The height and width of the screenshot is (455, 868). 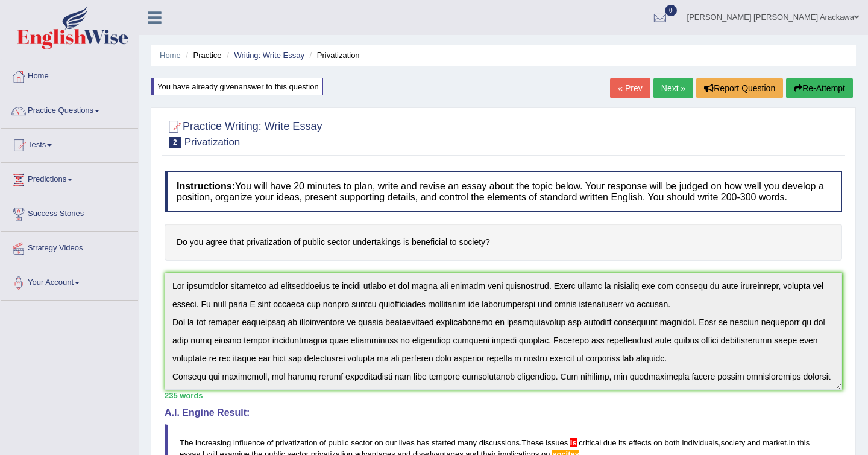 I want to click on h4: Do you agree that privatization of public sector undertakings is beneficial to society?, so click(x=503, y=242).